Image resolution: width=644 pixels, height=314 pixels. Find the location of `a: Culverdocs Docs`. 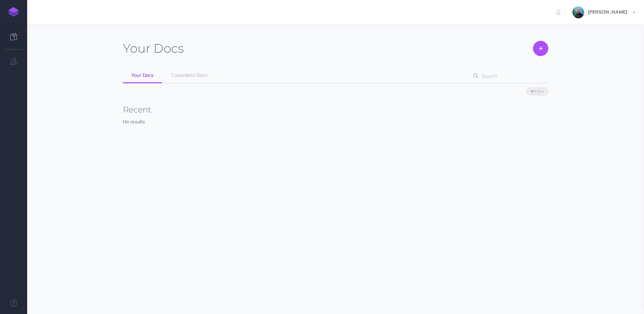

a: Culverdocs Docs is located at coordinates (189, 75).